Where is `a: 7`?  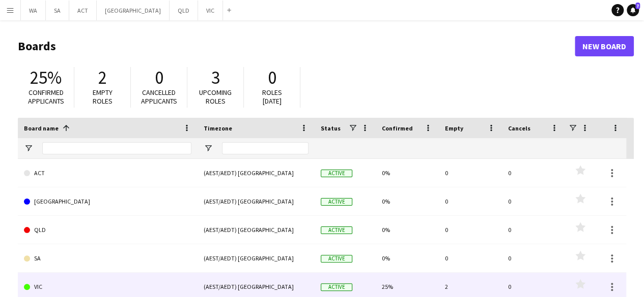
a: 7 is located at coordinates (633, 10).